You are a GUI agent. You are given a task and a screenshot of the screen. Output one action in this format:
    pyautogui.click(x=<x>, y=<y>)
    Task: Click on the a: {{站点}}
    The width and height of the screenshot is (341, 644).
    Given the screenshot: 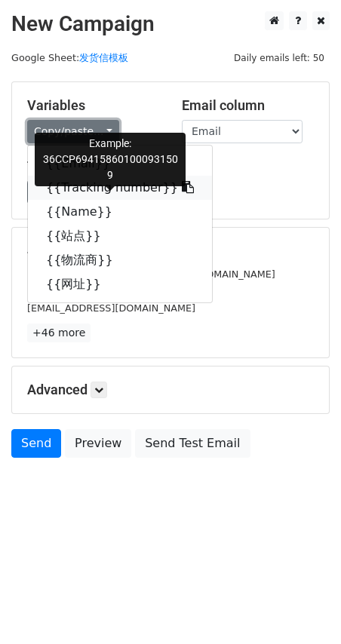 What is the action you would take?
    pyautogui.click(x=119, y=236)
    